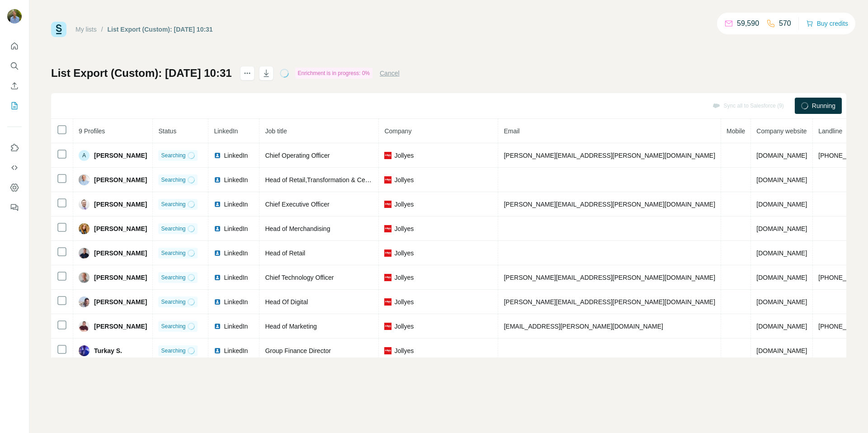 The image size is (868, 433). Describe the element at coordinates (297, 155) in the screenshot. I see `span: Chief Operating Officer` at that location.